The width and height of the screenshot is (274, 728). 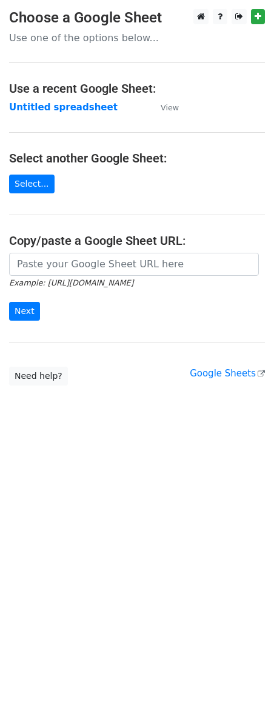 What do you see at coordinates (24, 311) in the screenshot?
I see `input: Next` at bounding box center [24, 311].